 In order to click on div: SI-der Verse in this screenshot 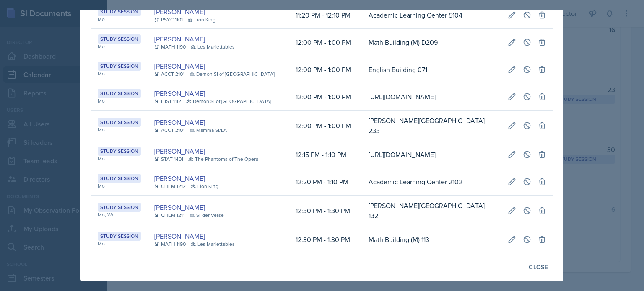, I will do `click(207, 215)`.